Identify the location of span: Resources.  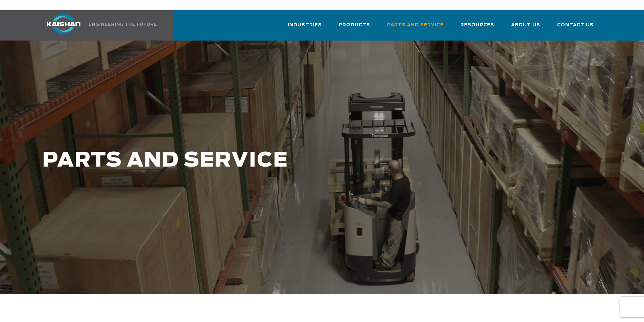
(477, 25).